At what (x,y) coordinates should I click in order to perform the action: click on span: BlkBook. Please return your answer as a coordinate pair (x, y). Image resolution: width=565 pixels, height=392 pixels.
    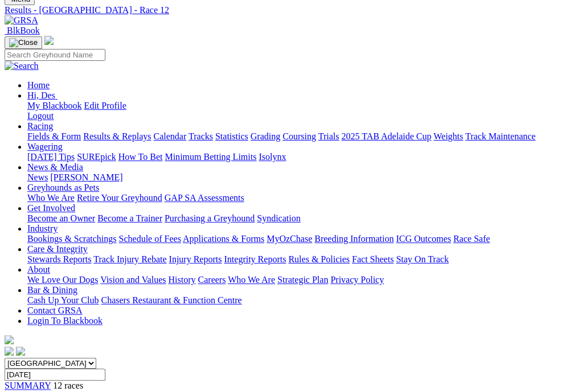
    Looking at the image, I should click on (23, 30).